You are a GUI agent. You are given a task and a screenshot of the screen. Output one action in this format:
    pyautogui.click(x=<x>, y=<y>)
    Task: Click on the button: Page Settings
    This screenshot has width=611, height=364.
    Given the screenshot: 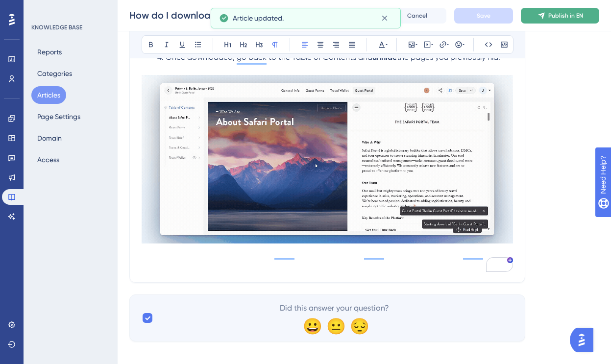 What is the action you would take?
    pyautogui.click(x=59, y=117)
    